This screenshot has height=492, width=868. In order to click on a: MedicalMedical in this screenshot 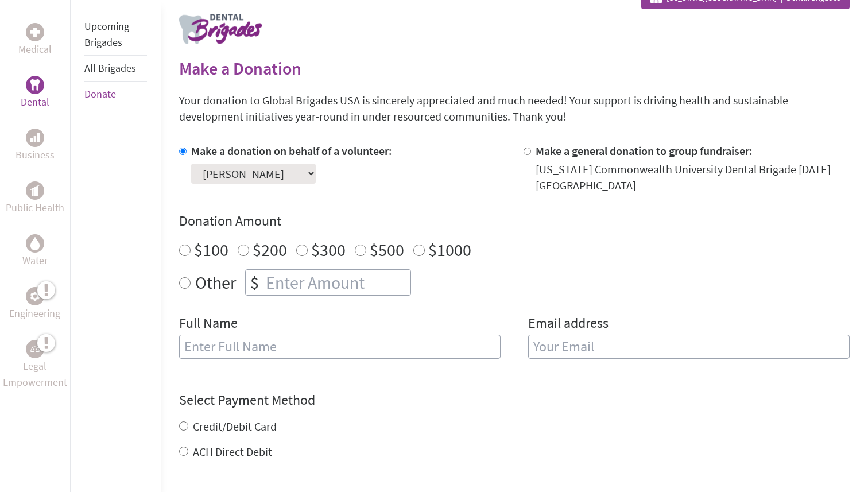, I will do `click(35, 40)`.